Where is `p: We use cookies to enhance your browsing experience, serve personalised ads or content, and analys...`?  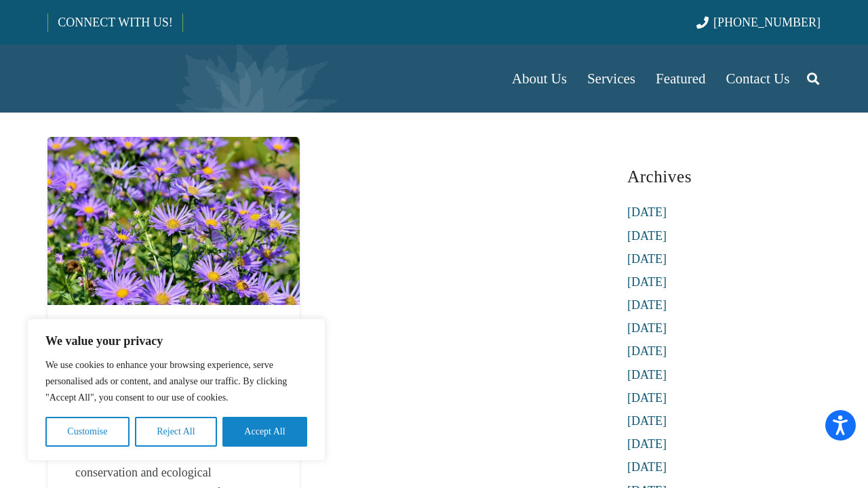 p: We use cookies to enhance your browsing experience, serve personalised ads or content, and analys... is located at coordinates (176, 382).